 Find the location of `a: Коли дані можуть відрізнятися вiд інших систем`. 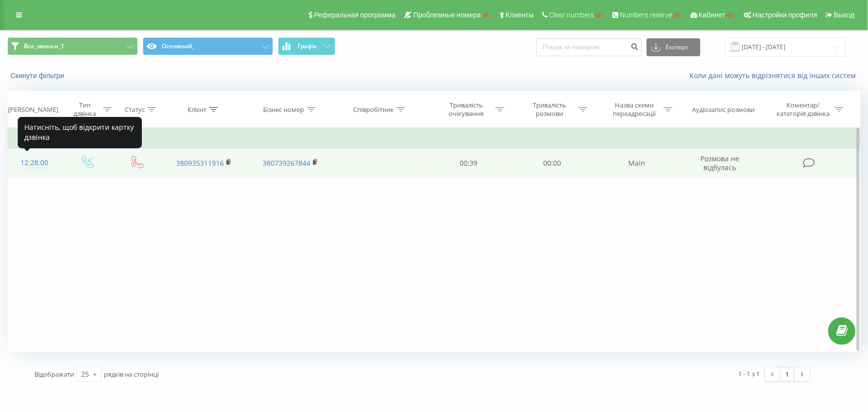

a: Коли дані можуть відрізнятися вiд інших систем is located at coordinates (775, 75).